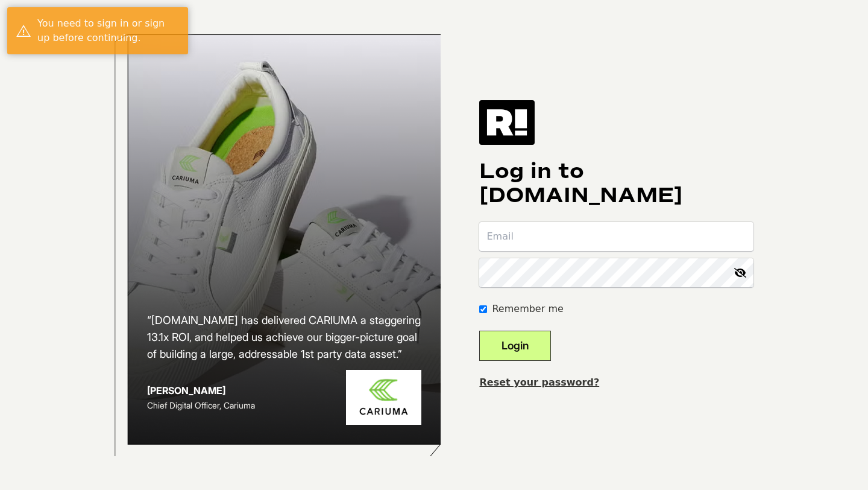 The image size is (868, 490). Describe the element at coordinates (108, 31) in the screenshot. I see `div: You need to sign in or sign up before continuing.` at that location.